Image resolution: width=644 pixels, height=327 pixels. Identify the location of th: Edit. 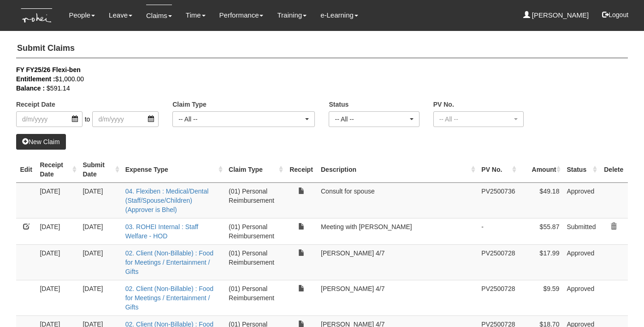
(26, 170).